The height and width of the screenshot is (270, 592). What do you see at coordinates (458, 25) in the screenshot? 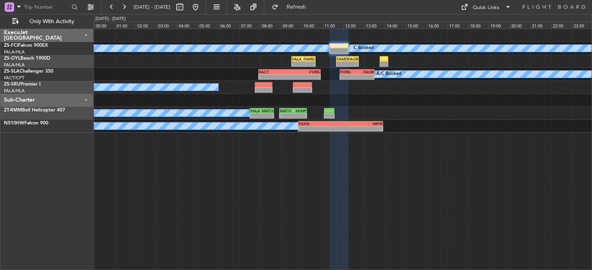
I see `div: 17:00` at bounding box center [458, 25].